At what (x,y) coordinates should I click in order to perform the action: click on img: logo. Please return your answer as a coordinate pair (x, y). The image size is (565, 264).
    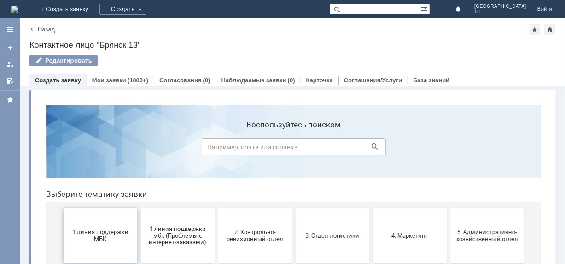
    Looking at the image, I should click on (15, 9).